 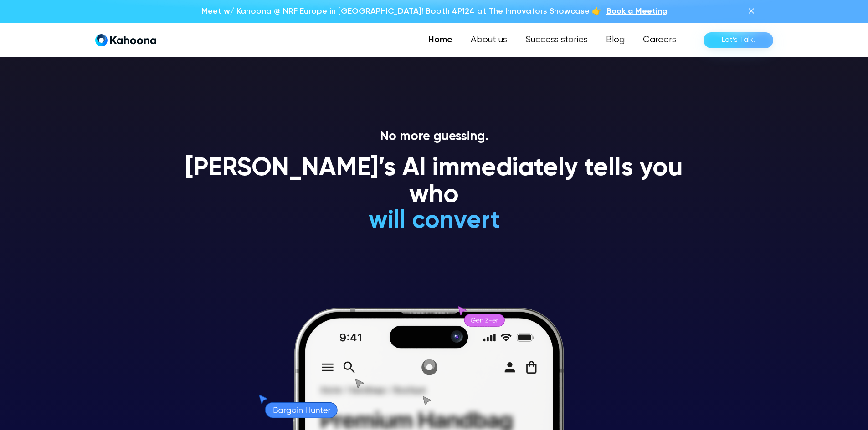 What do you see at coordinates (440, 40) in the screenshot?
I see `a: Home` at bounding box center [440, 40].